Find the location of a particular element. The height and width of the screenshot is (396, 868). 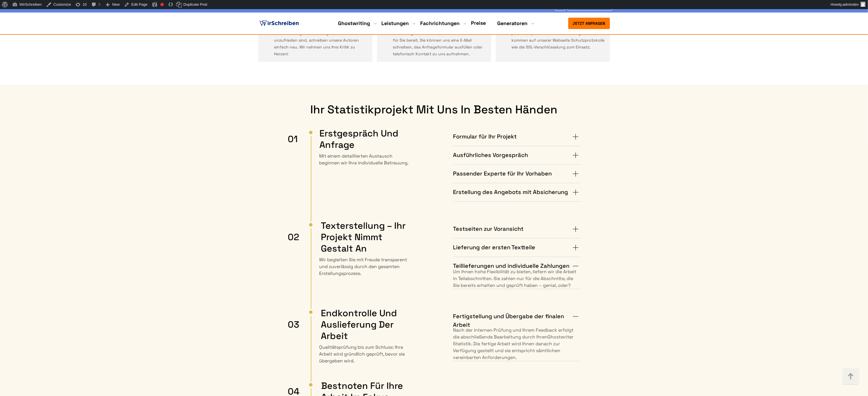

h4: Erstellung des Angebots mit Absicherung is located at coordinates (510, 193).